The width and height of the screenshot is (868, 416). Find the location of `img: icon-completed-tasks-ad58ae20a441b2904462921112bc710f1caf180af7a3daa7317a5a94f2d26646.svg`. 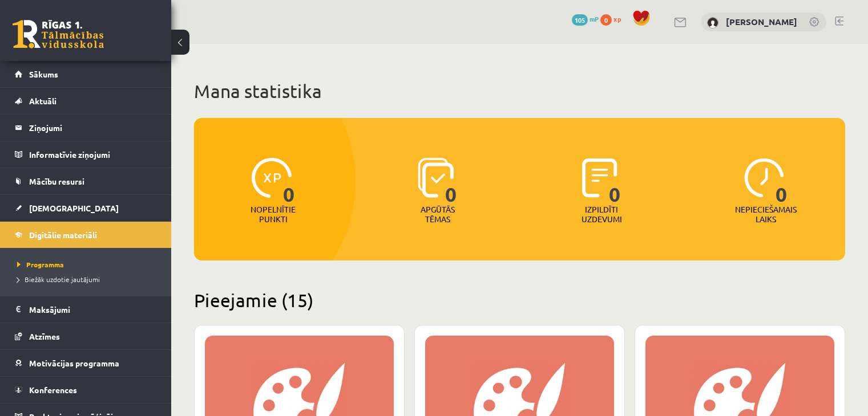

img: icon-completed-tasks-ad58ae20a441b2904462921112bc710f1caf180af7a3daa7317a5a94f2d26646.svg is located at coordinates (600, 178).